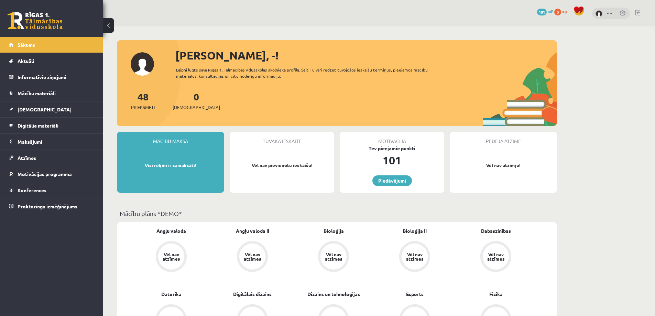 The image size is (655, 316). I want to click on a: Aktuāli, so click(52, 61).